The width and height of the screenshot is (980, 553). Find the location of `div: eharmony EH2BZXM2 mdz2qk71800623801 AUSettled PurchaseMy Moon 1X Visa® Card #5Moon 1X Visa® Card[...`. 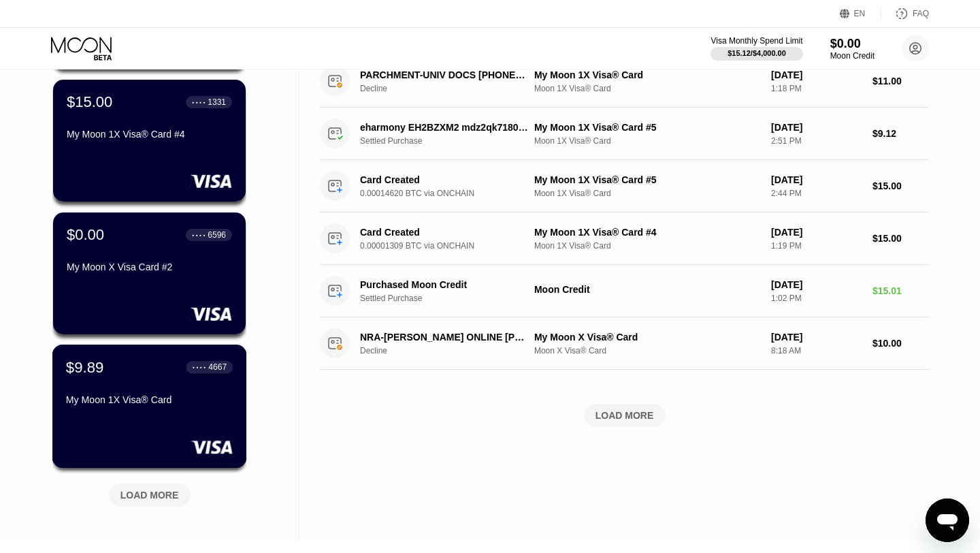

div: eharmony EH2BZXM2 mdz2qk71800623801 AUSettled PurchaseMy Moon 1X Visa® Card #5Moon 1X Visa® Card[... is located at coordinates (624, 134).